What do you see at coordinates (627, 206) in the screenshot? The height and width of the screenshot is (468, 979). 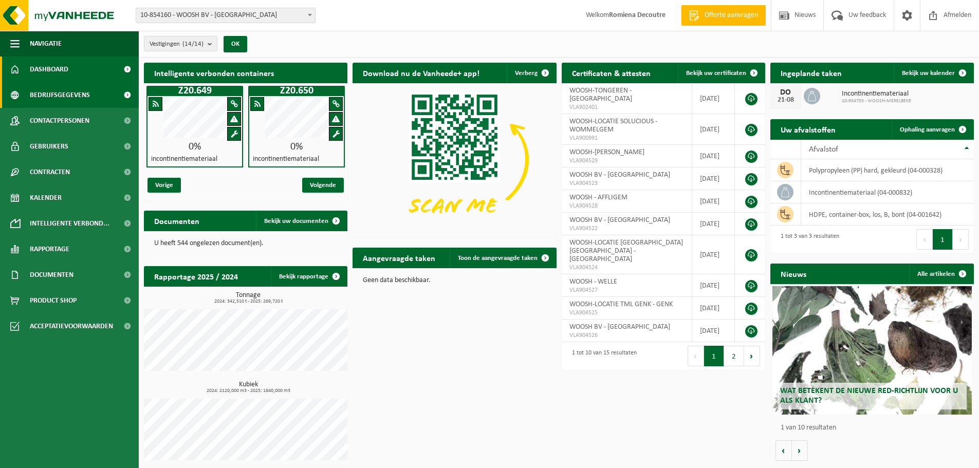 I see `span: VLA904528` at bounding box center [627, 206].